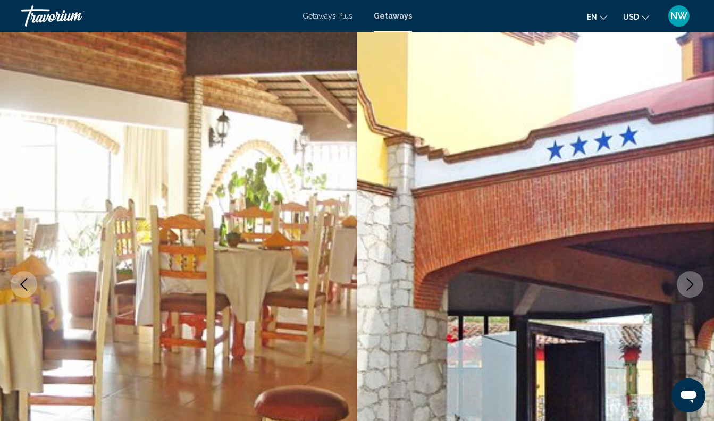 This screenshot has height=421, width=714. I want to click on span: NW, so click(679, 16).